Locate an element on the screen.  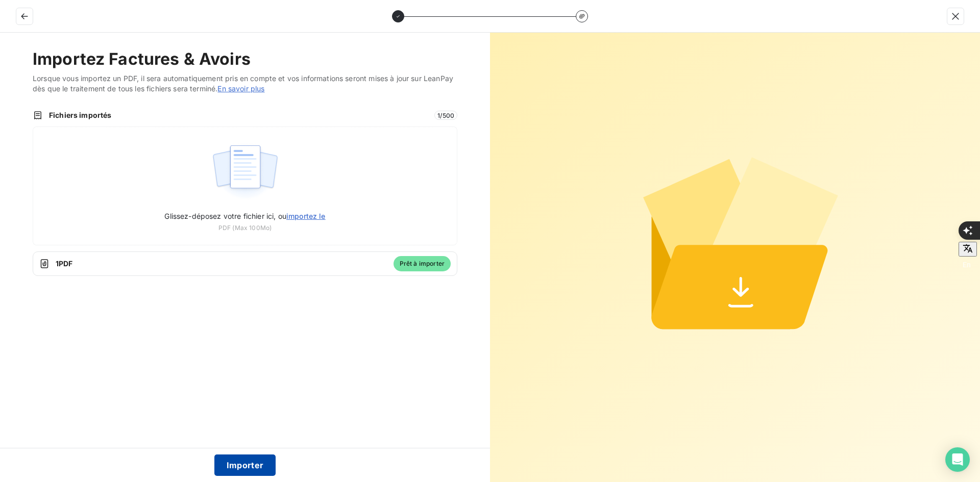
span: 1 PDF is located at coordinates (222, 264).